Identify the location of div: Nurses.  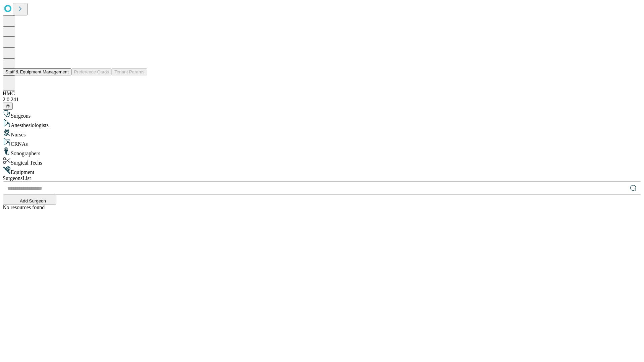
(322, 133).